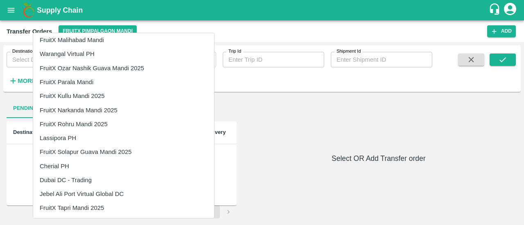  What do you see at coordinates (124, 138) in the screenshot?
I see `li: Lassipora PH` at bounding box center [124, 138].